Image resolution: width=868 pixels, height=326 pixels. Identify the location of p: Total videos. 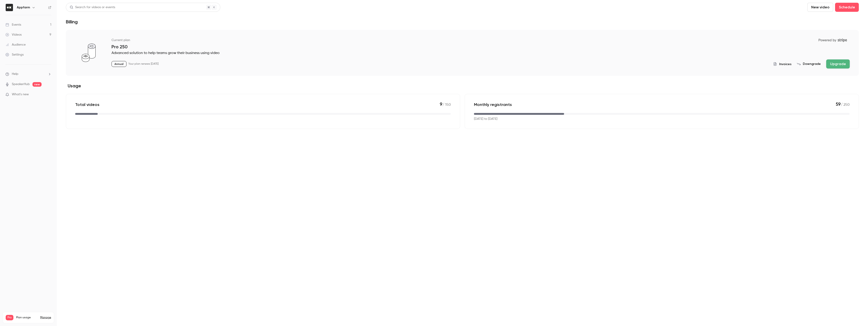
(87, 105).